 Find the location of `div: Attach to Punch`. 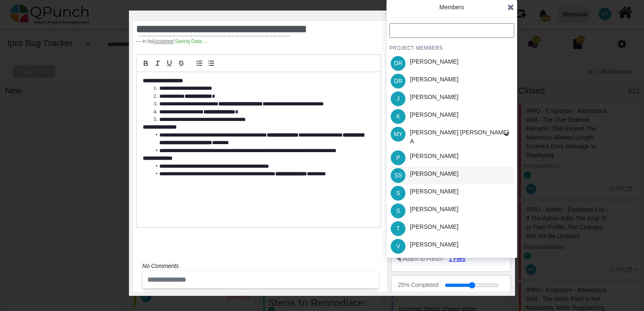

div: Attach to Punch is located at coordinates (422, 259).